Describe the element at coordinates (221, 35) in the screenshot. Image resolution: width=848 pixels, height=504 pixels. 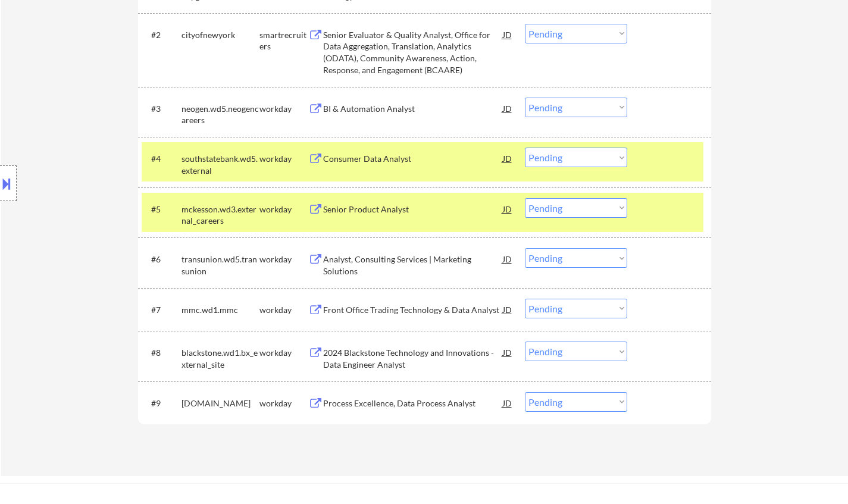
I see `div: cityofnewyork` at that location.